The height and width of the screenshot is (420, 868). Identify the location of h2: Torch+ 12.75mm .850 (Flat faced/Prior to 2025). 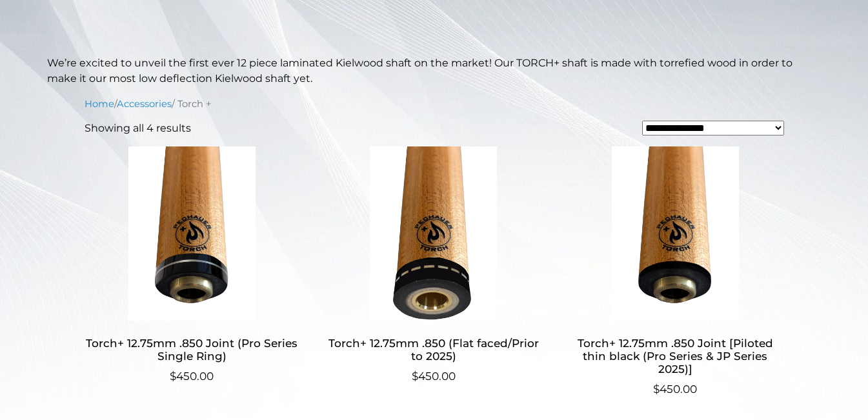
(433, 350).